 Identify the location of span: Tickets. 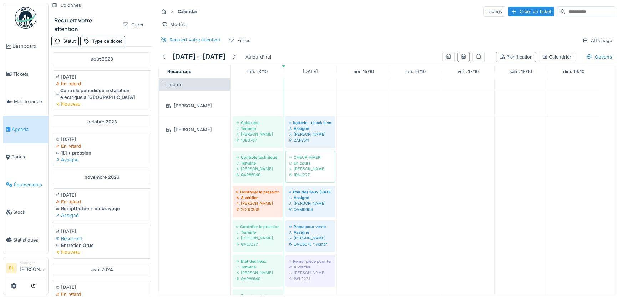
(29, 74).